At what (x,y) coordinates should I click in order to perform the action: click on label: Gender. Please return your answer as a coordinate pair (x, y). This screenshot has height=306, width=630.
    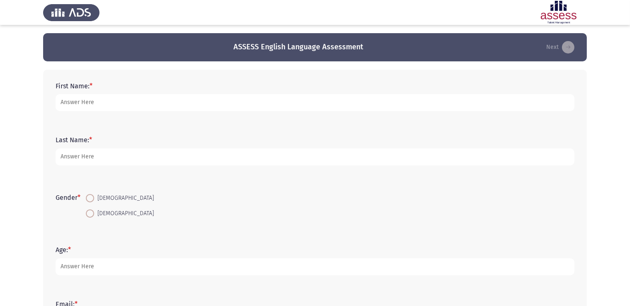
    Looking at the image, I should click on (68, 197).